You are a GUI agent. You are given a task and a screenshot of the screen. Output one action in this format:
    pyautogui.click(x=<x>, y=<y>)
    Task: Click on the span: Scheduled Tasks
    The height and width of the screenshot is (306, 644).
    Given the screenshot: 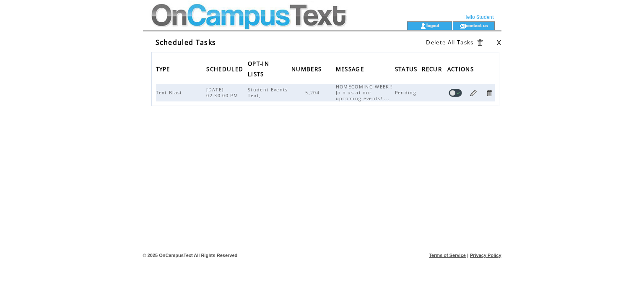 What is the action you would take?
    pyautogui.click(x=186, y=42)
    